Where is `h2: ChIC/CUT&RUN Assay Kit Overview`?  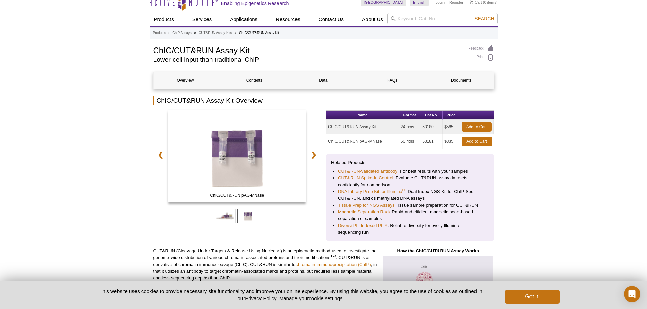
h2: ChIC/CUT&RUN Assay Kit Overview is located at coordinates (324, 101).